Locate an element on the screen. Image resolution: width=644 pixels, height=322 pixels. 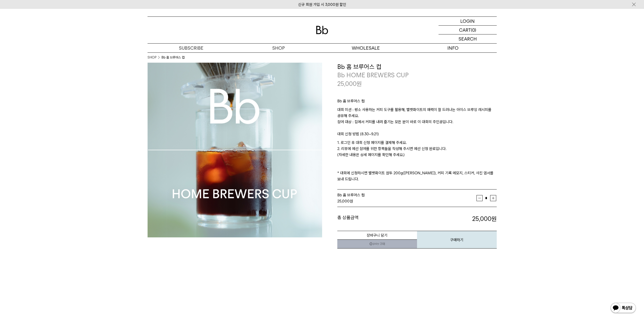
a: 신규 회원 가입 시 3,000원 할인 is located at coordinates (322, 4).